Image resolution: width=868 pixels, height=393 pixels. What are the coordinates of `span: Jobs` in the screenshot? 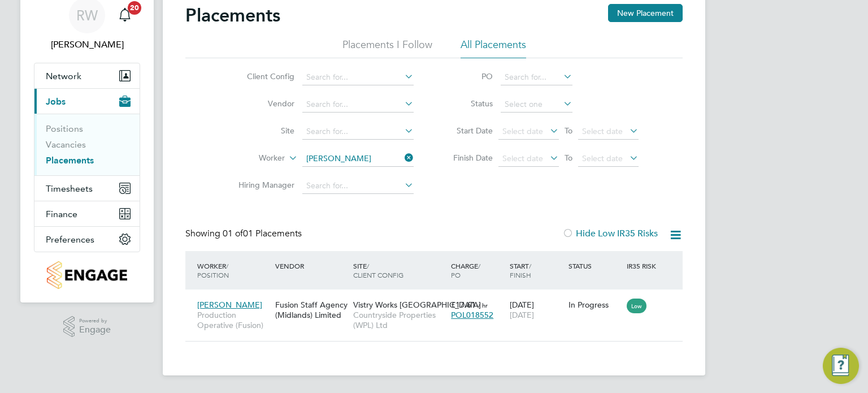 It's located at (56, 102).